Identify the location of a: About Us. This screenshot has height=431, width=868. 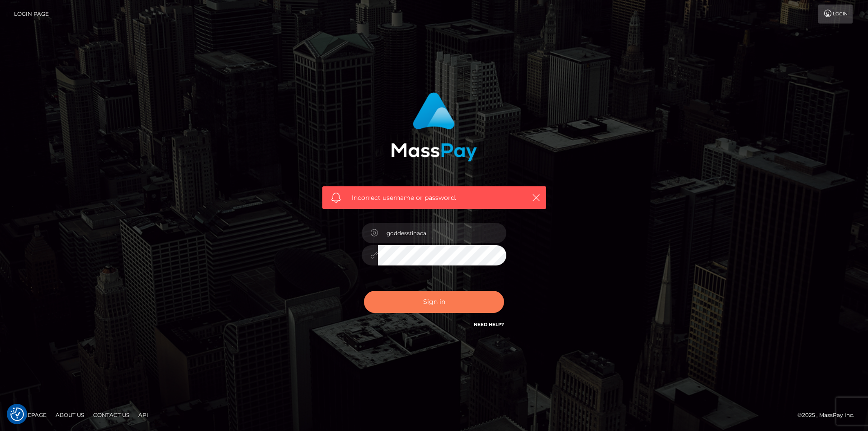
(70, 414).